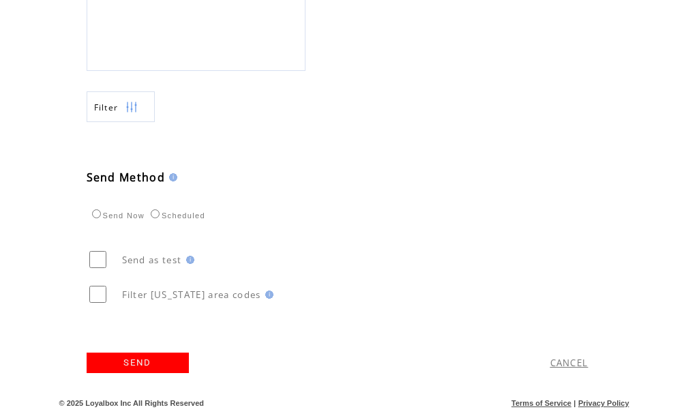 This screenshot has height=414, width=688. I want to click on span: Send as test, so click(152, 260).